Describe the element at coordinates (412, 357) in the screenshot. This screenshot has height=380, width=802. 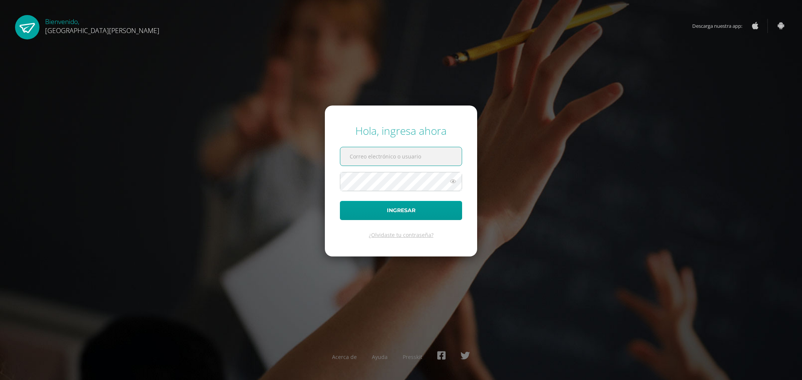
I see `a: Presskit` at that location.